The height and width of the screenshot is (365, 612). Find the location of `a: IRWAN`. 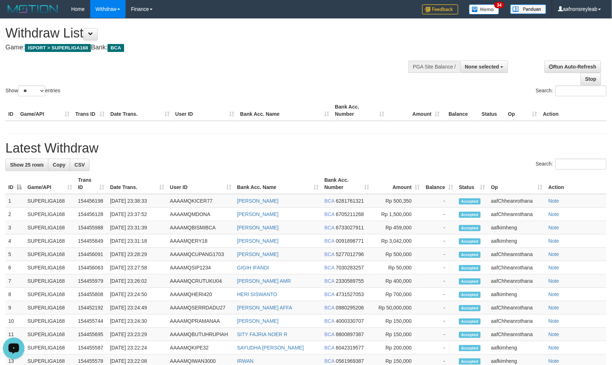

a: IRWAN is located at coordinates (245, 361).